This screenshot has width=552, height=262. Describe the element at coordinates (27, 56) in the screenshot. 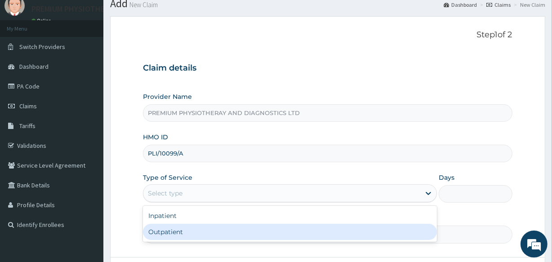

I see `img: d_794563401_company_1708531726252_794563401` at that location.